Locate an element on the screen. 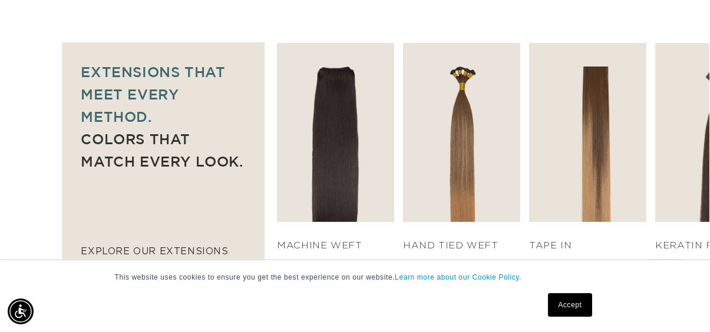 This screenshot has height=332, width=710. h4: TAPE IN is located at coordinates (587, 246).